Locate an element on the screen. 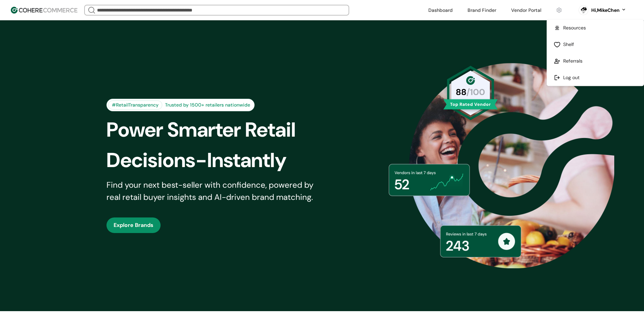  button: Hi,MikeChen is located at coordinates (609, 10).